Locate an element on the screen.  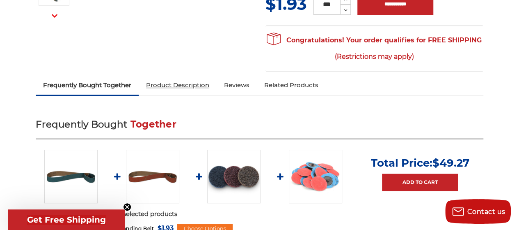
button: Close teaser is located at coordinates (127, 207).